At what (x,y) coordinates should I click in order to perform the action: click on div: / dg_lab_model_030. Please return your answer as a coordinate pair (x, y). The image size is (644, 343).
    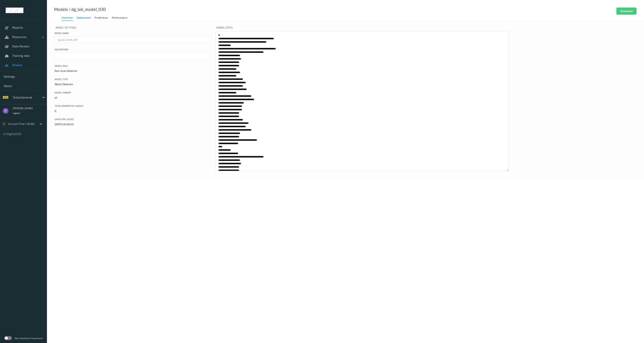
    Looking at the image, I should click on (87, 9).